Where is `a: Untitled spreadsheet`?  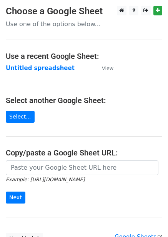 a: Untitled spreadsheet is located at coordinates (40, 68).